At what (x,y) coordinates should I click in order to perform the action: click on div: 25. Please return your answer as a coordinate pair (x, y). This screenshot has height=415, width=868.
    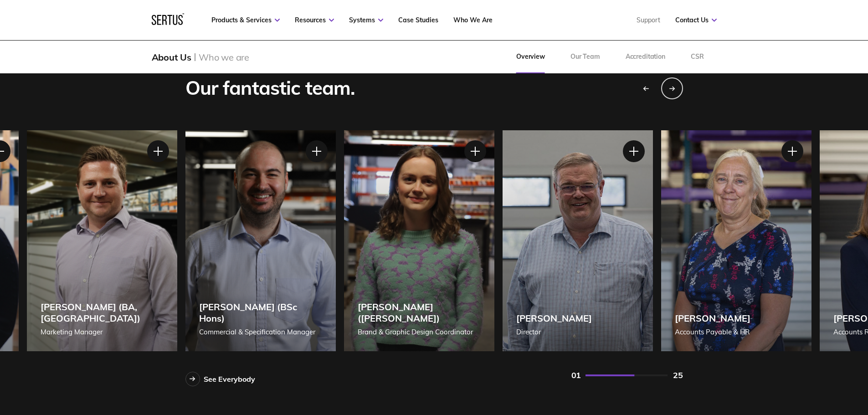
    Looking at the image, I should click on (678, 375).